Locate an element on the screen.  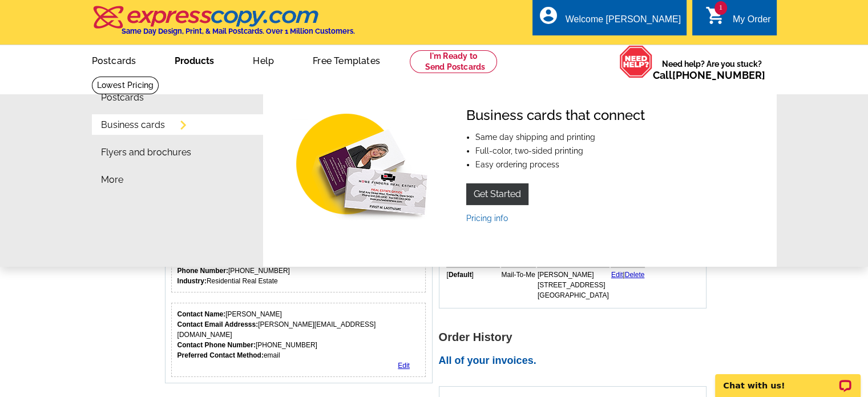
i: shopping_cart is located at coordinates (716, 15).